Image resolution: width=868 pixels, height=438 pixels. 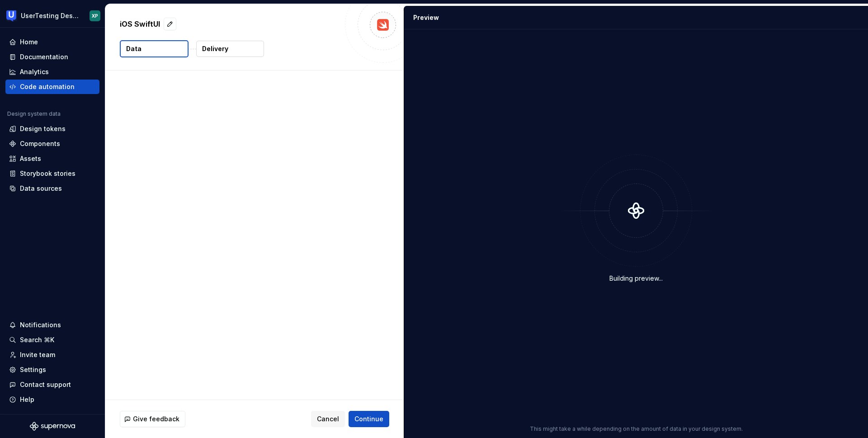 What do you see at coordinates (40, 144) in the screenshot?
I see `div: Components` at bounding box center [40, 144].